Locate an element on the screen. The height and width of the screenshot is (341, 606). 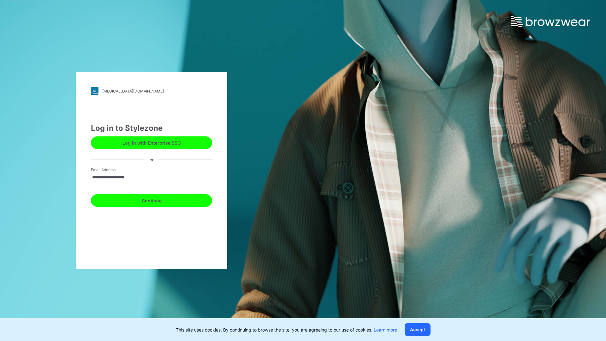
label: Email Address is located at coordinates (113, 170).